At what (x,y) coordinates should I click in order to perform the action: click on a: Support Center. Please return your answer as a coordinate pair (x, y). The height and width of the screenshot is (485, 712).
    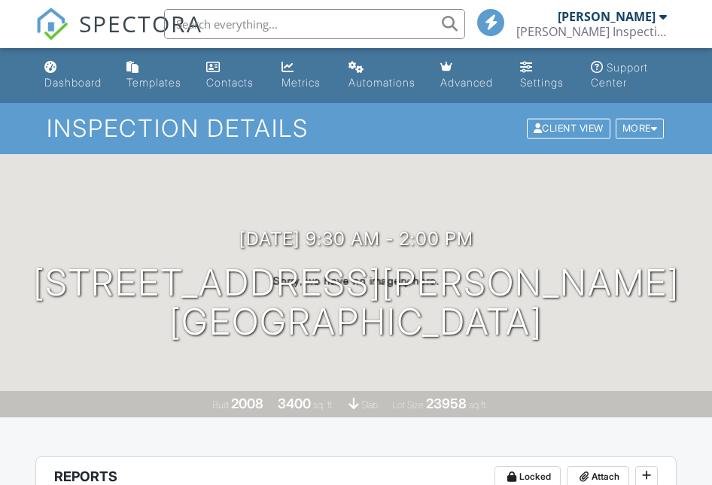
    Looking at the image, I should click on (629, 75).